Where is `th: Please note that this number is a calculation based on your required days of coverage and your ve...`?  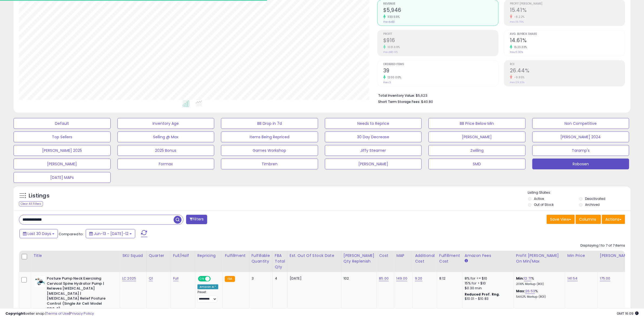
th: Please note that this number is a calculation based on your required days of coverage and your ve... is located at coordinates (359, 261).